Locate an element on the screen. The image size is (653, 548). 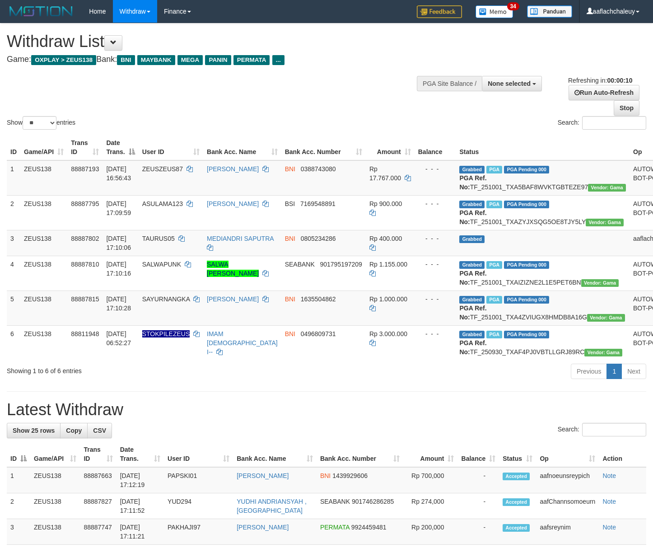
th: Game/API: activate to sort column ascending is located at coordinates (44, 147).